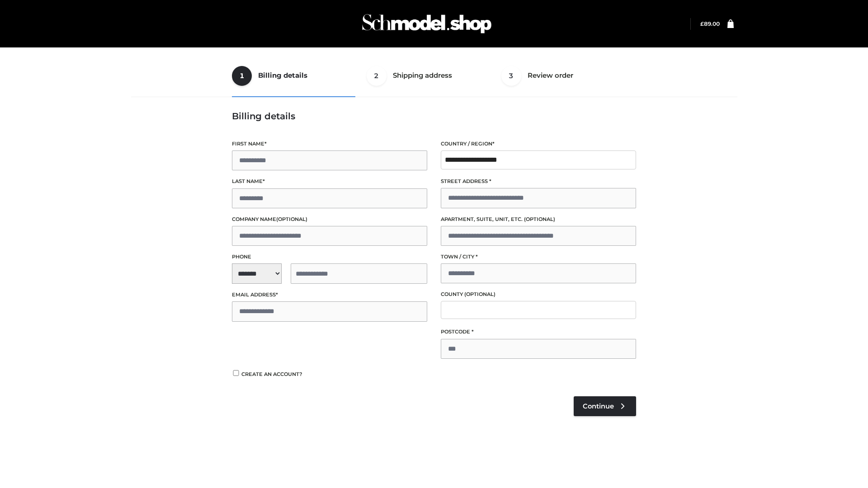 The width and height of the screenshot is (868, 488). I want to click on label: Company name, so click(329, 219).